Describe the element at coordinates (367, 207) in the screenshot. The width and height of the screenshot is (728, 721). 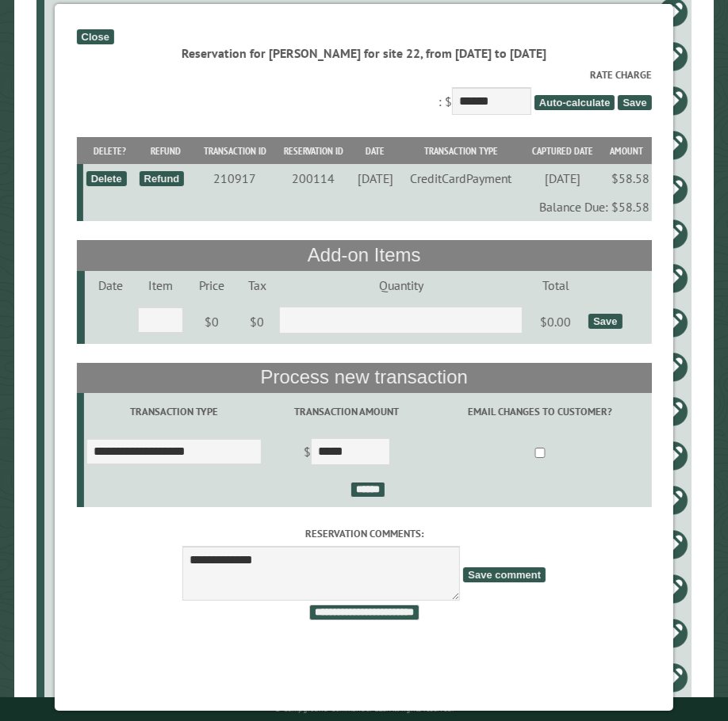
I see `td: Balance Due: $58.58` at that location.